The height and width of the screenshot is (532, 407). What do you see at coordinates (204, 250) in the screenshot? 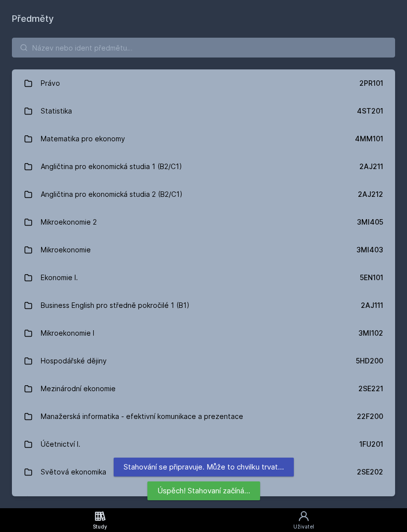
I see `a: Mikroekonomie 3MI403` at bounding box center [204, 250].